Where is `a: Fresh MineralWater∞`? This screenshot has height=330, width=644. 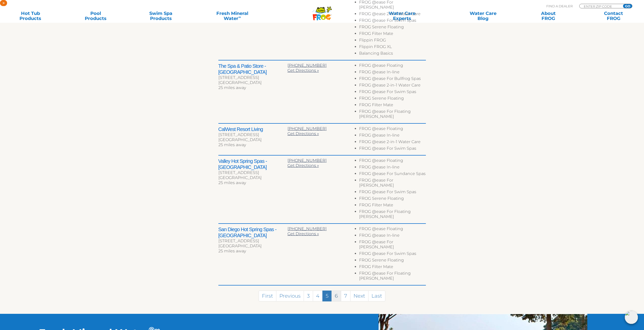 a: Fresh MineralWater∞ is located at coordinates (232, 16).